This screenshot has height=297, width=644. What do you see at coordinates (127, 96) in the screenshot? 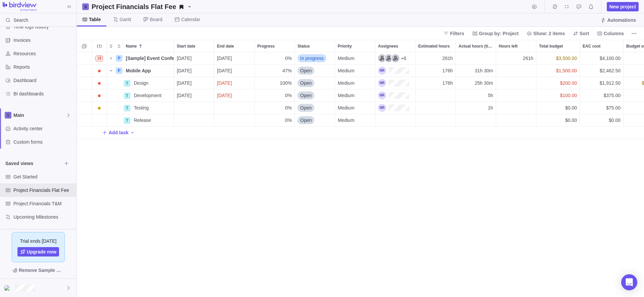
I see `div: T` at bounding box center [127, 96].